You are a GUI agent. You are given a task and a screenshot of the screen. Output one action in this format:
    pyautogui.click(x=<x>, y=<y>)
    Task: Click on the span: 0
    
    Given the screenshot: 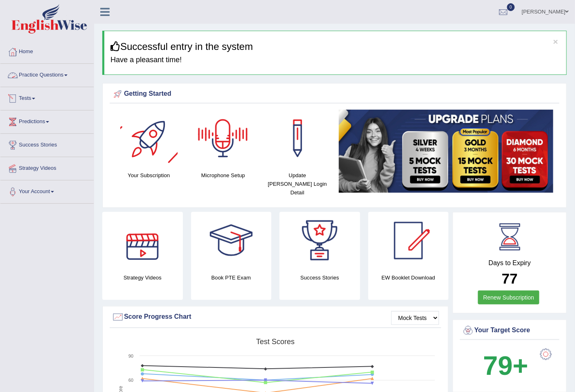 What is the action you would take?
    pyautogui.click(x=511, y=7)
    